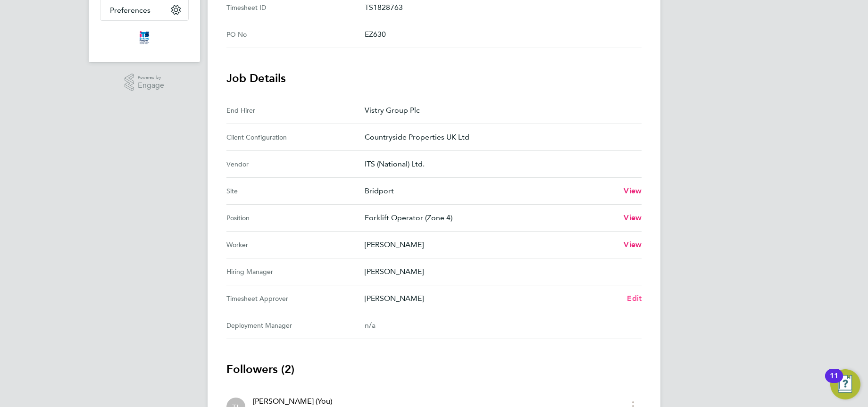 This screenshot has height=407, width=868. What do you see at coordinates (499, 8) in the screenshot?
I see `p: TS1828763` at bounding box center [499, 8].